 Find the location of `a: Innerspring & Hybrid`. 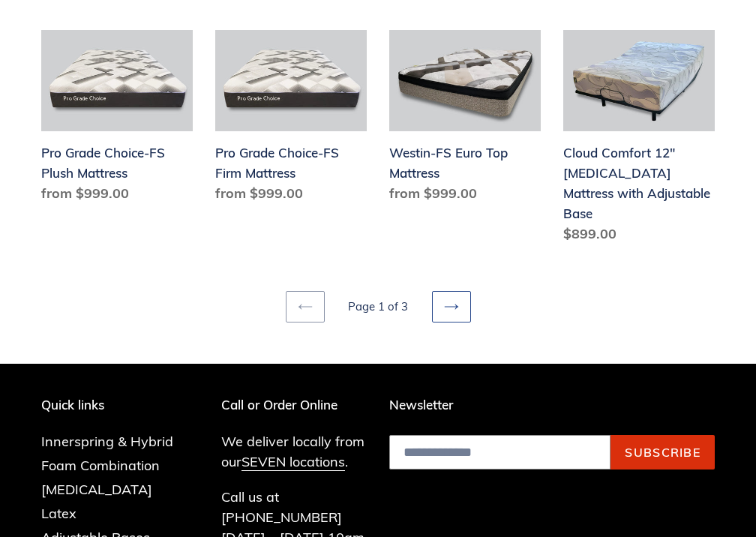

a: Innerspring & Hybrid is located at coordinates (107, 441).